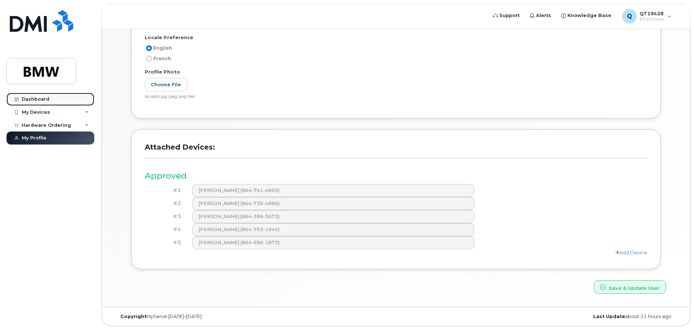  What do you see at coordinates (169, 37) in the screenshot?
I see `label: Locale Preference` at bounding box center [169, 37].